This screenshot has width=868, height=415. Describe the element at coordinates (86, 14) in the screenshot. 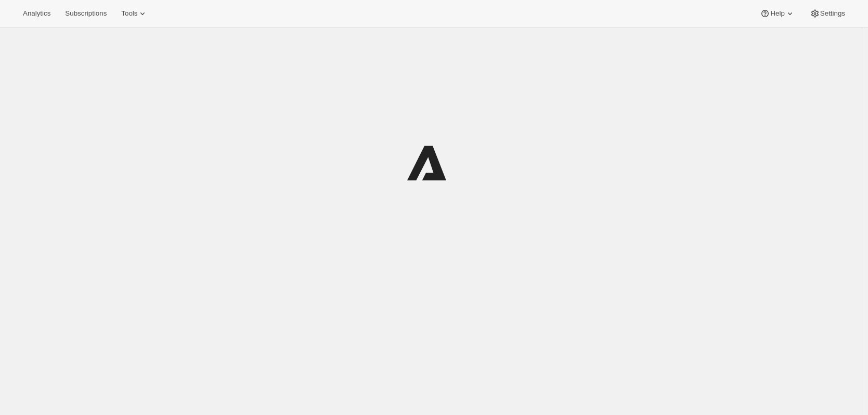

I see `span: Subscriptions` at that location.